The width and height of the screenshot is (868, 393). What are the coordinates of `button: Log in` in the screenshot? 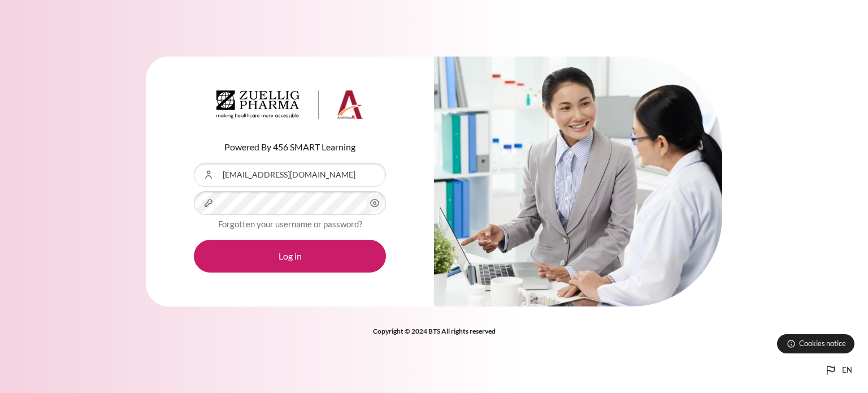 It's located at (290, 256).